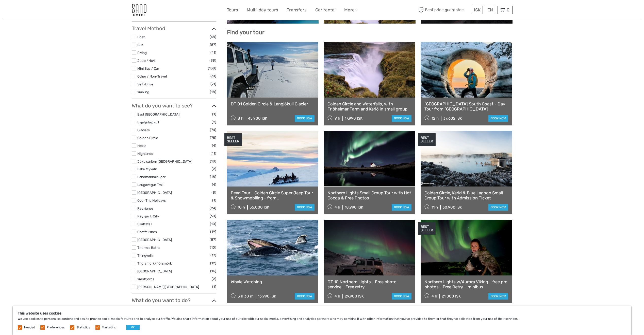 This screenshot has width=644, height=335. What do you see at coordinates (259, 207) in the screenshot?
I see `div: 55.000 ISK` at bounding box center [259, 207].